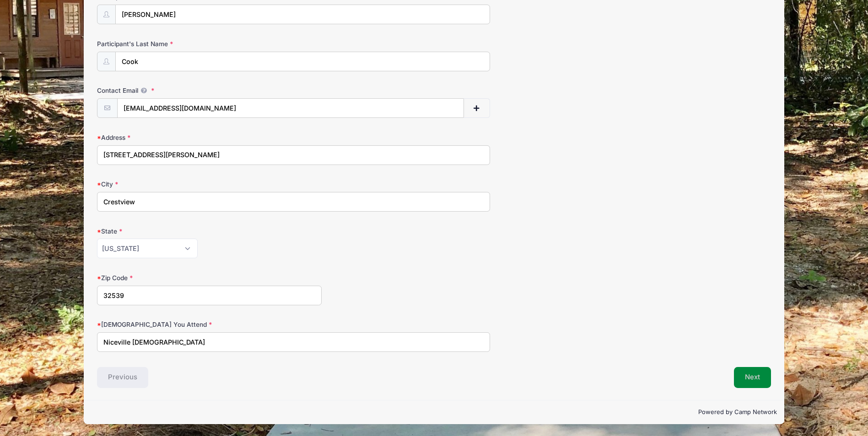  Describe the element at coordinates (303, 61) in the screenshot. I see `input: Participant's Last Name` at that location.